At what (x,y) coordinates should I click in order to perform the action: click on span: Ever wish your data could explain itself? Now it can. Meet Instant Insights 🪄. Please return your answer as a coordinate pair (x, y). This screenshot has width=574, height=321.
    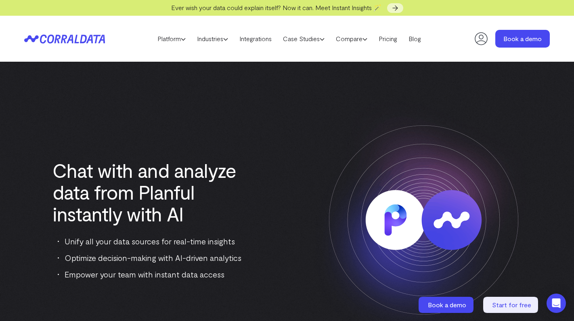
    Looking at the image, I should click on (276, 7).